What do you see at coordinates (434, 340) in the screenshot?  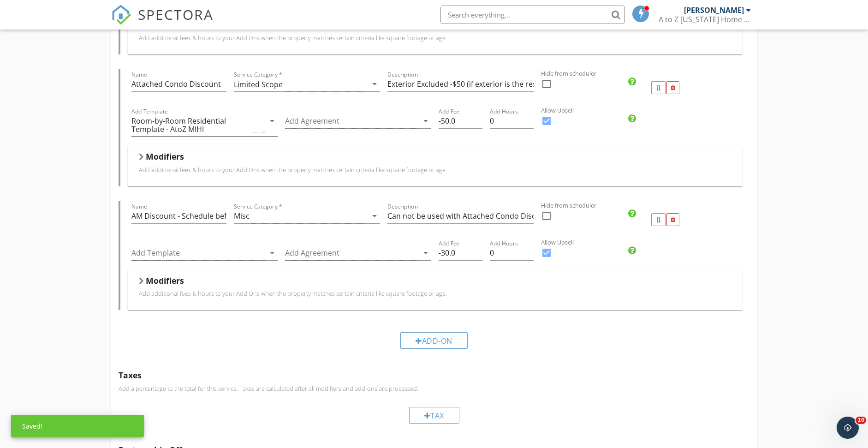 I see `div: Add-On` at bounding box center [434, 340].